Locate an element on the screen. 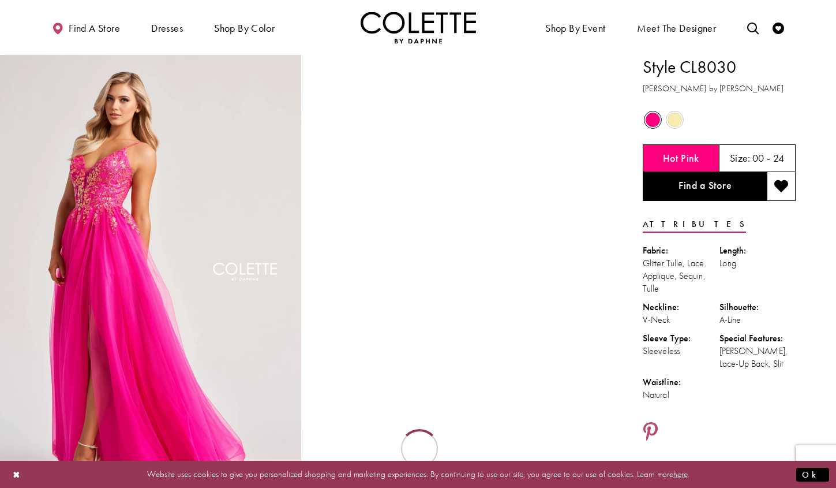  button: Add to wishlist is located at coordinates (781, 186).